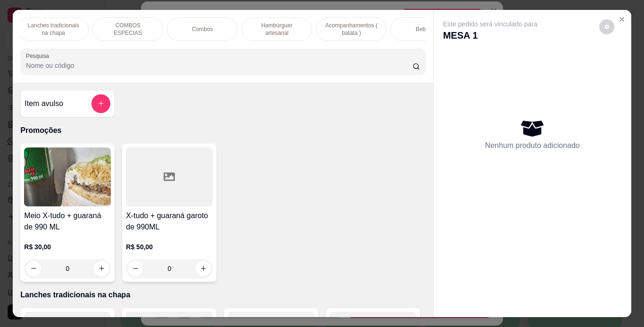 This screenshot has height=327, width=644. I want to click on button: Close, so click(622, 19).